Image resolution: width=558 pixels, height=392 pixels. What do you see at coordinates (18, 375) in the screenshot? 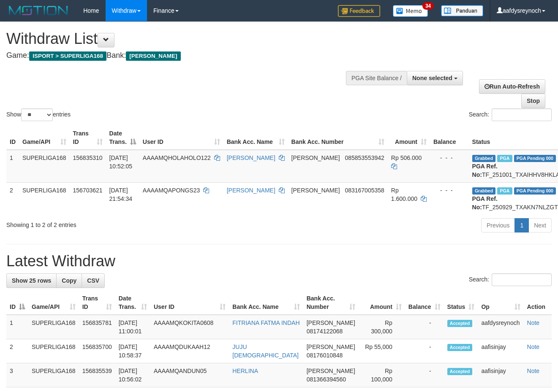
I see `td: 3` at bounding box center [18, 375].